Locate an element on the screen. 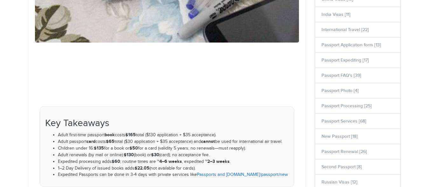  a: Second Passport [8] is located at coordinates (342, 167).